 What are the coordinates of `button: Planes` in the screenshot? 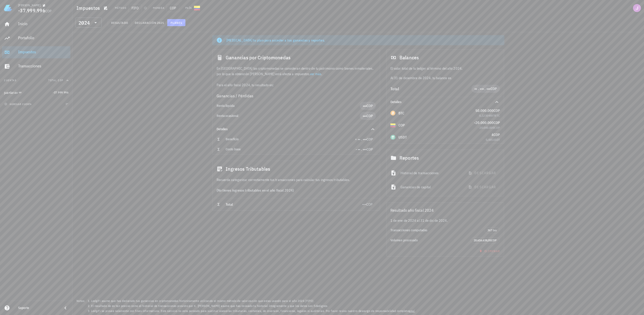 It's located at (176, 22).